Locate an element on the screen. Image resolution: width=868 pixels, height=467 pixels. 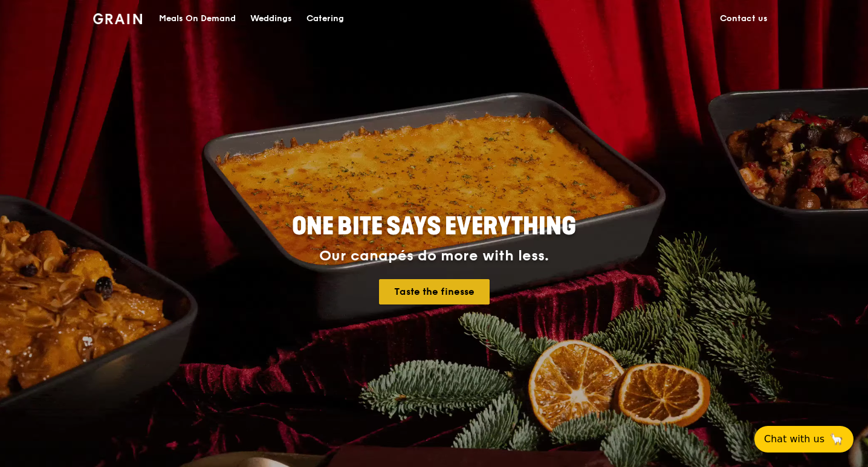
a: Contact us is located at coordinates (743, 19).